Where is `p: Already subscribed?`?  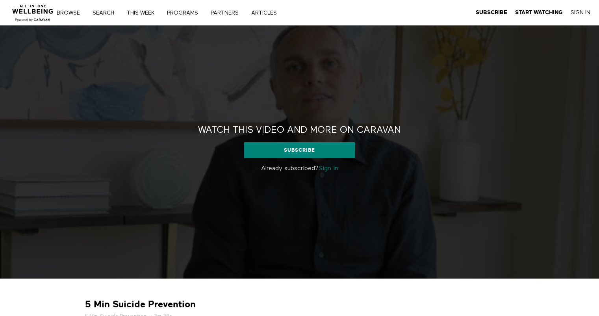 p: Already subscribed? is located at coordinates (300, 168).